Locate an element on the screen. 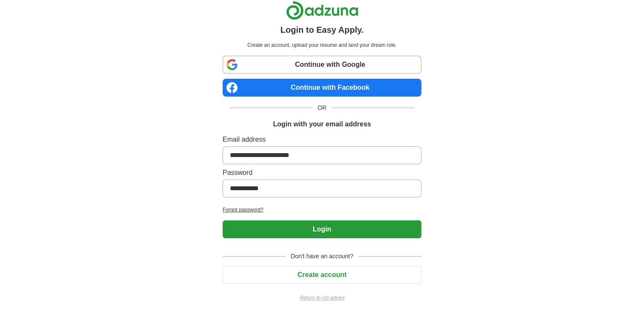 The width and height of the screenshot is (644, 314). h1: Login to Easy Apply. is located at coordinates (322, 30).